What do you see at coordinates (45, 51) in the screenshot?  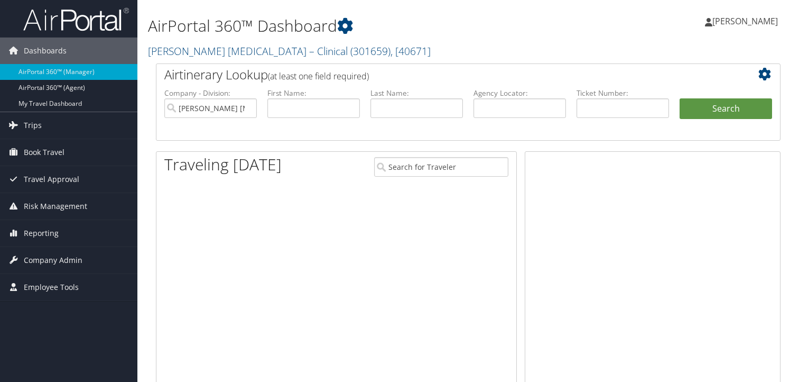 I see `span: Dashboards` at bounding box center [45, 51].